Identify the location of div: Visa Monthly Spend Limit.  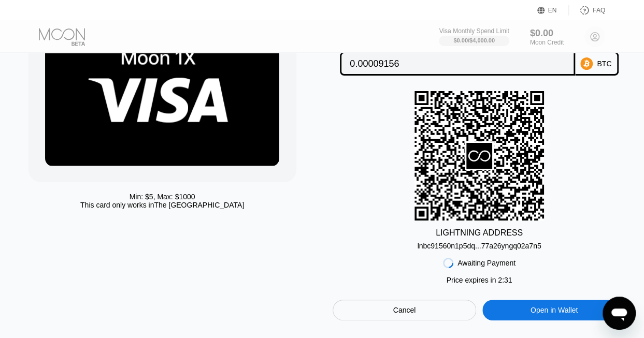
(473, 31).